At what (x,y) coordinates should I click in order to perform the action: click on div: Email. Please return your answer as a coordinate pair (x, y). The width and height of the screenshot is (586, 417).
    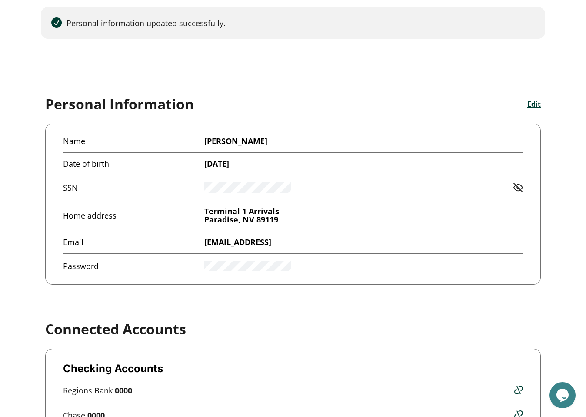
    Looking at the image, I should click on (107, 242).